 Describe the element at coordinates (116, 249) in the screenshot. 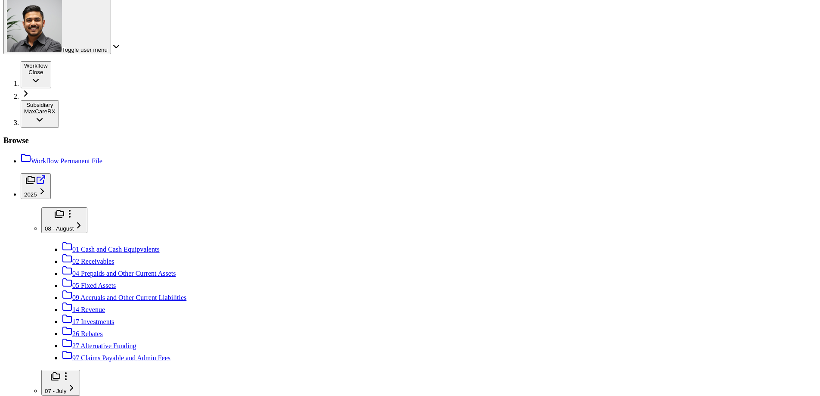

I see `span: 01 Cash and Cash Equipvalents` at that location.